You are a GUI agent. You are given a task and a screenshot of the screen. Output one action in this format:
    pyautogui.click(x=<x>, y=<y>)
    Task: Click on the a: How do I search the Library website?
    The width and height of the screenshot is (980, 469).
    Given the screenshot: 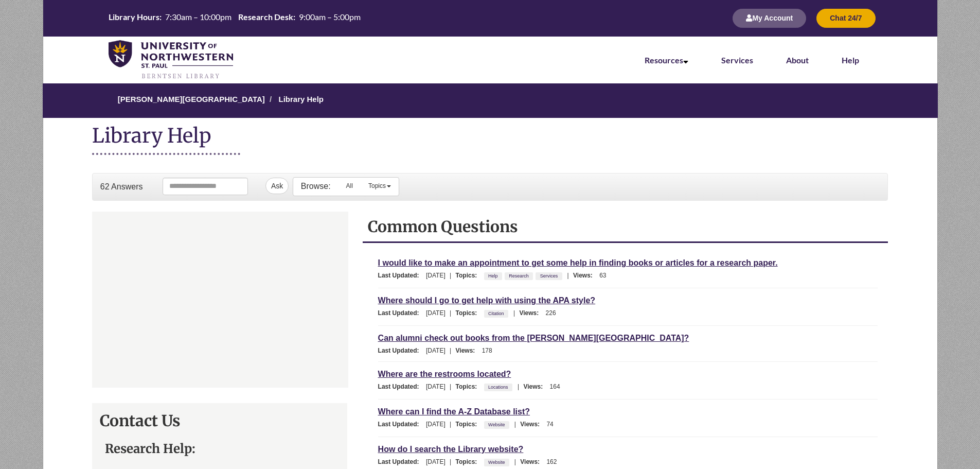 What is the action you would take?
    pyautogui.click(x=450, y=449)
    